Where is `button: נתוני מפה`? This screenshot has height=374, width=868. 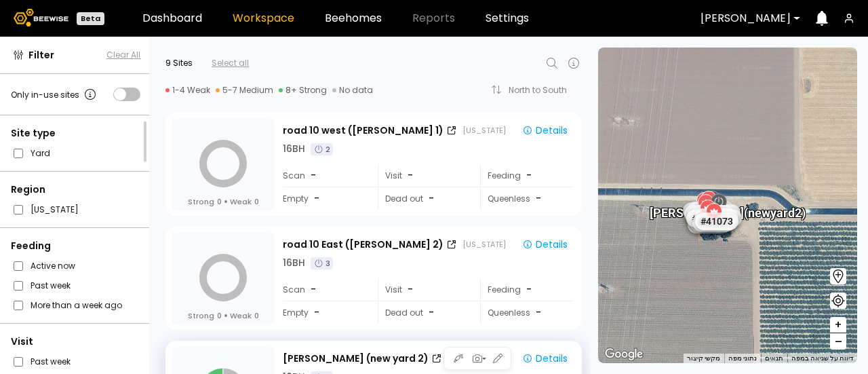
button: נתוני מפה is located at coordinates (743, 358).